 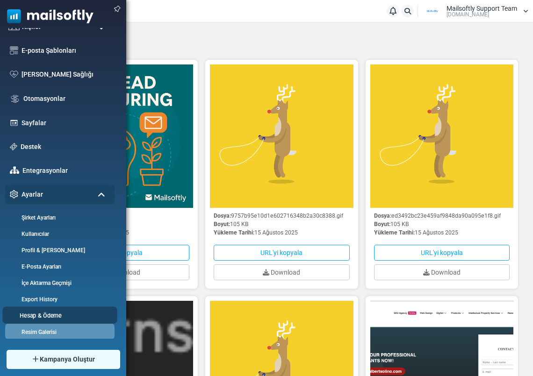 I want to click on img: landing_pages.svg, so click(x=14, y=123).